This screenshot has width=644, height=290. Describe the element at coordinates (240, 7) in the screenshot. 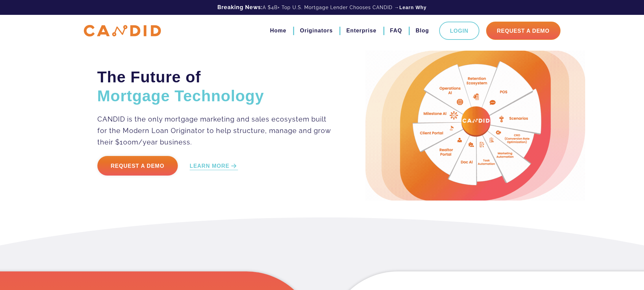

I see `b: Breaking News:` at that location.